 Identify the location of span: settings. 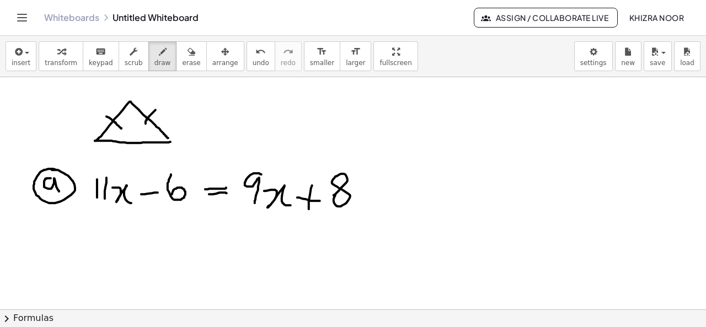
(593, 63).